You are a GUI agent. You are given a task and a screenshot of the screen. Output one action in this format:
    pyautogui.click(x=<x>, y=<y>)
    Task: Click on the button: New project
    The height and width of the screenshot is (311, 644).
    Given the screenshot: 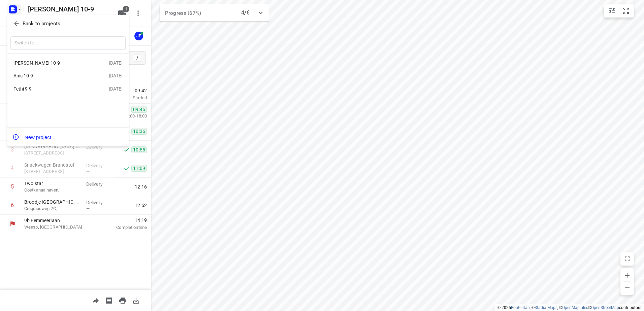 What is the action you would take?
    pyautogui.click(x=68, y=137)
    